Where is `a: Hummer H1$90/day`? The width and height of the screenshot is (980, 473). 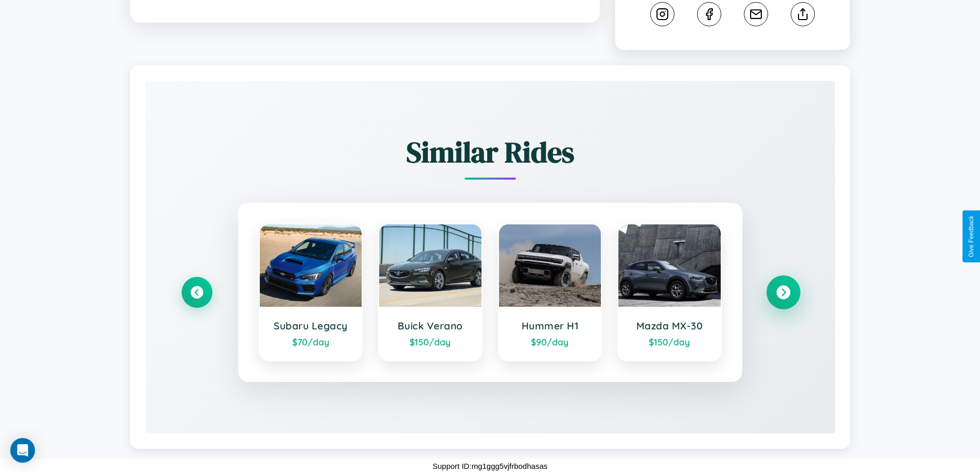
a: Hummer H1$90/day is located at coordinates (550, 293).